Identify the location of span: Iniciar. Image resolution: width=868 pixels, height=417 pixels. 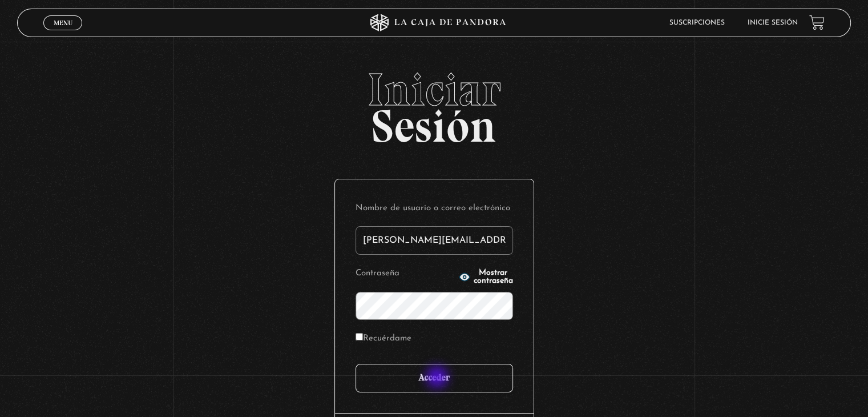
(434, 90).